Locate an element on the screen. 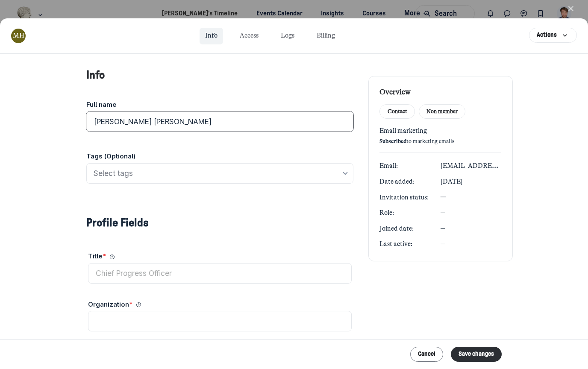 The height and width of the screenshot is (369, 588). span: Contact is located at coordinates (397, 111).